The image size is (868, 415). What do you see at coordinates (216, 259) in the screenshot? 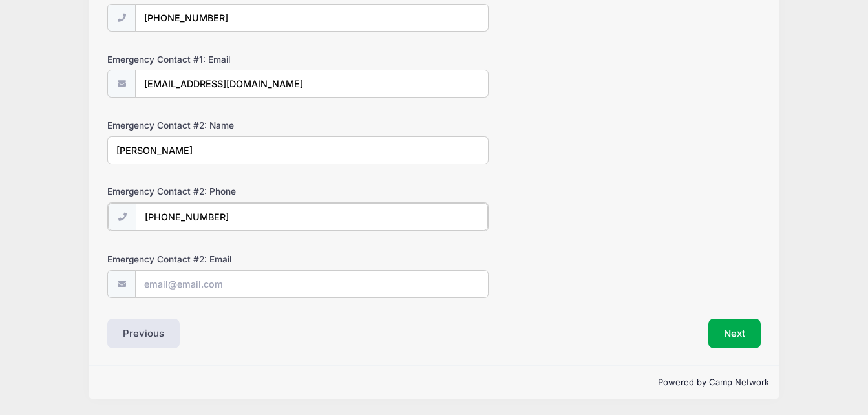
I see `label: Emergency Contact #2: Email` at bounding box center [216, 259].